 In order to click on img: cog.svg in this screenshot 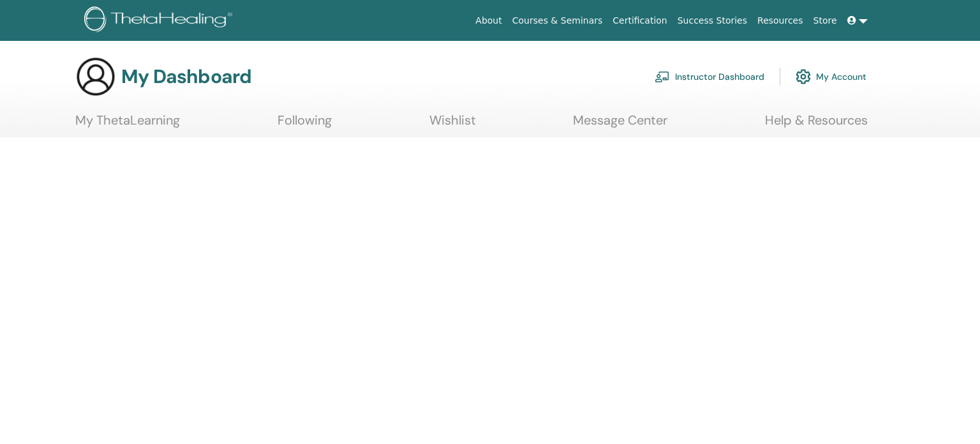, I will do `click(804, 77)`.